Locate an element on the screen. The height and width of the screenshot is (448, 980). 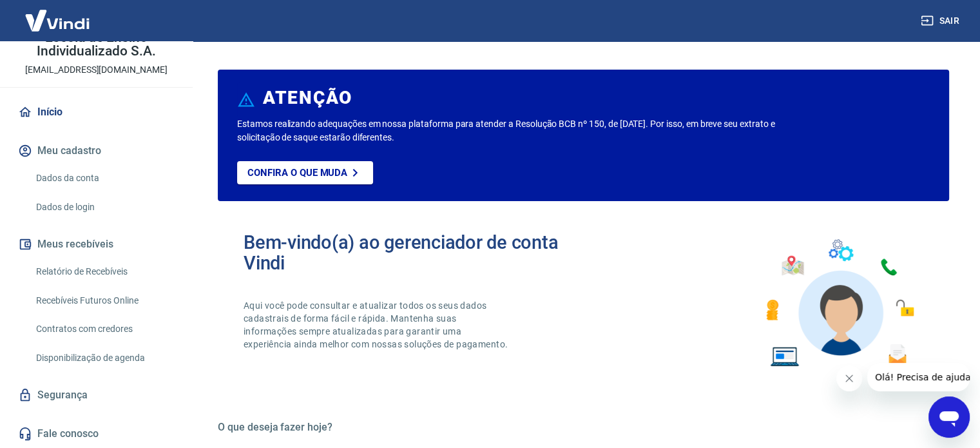
a: Disponibilização de agenda is located at coordinates (104, 358).